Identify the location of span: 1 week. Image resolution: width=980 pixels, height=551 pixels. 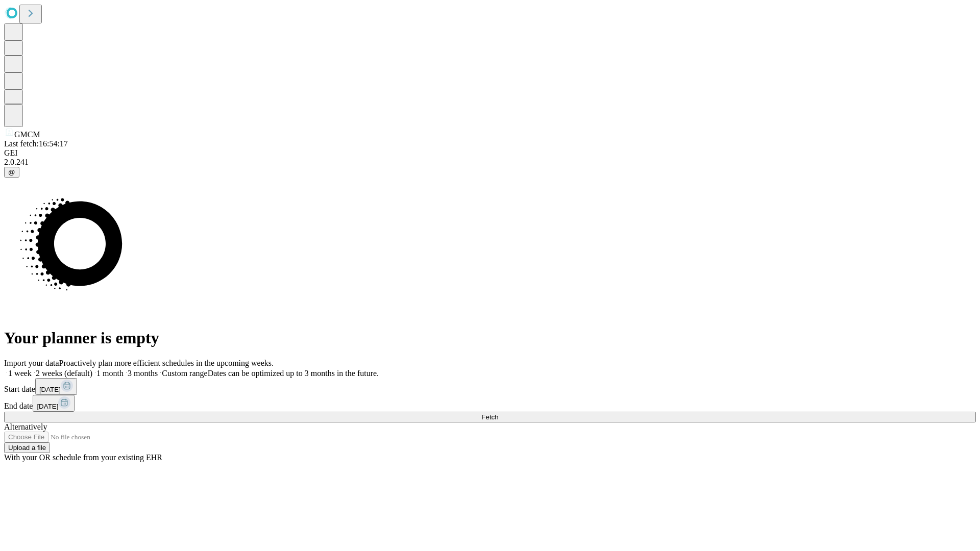
(20, 373).